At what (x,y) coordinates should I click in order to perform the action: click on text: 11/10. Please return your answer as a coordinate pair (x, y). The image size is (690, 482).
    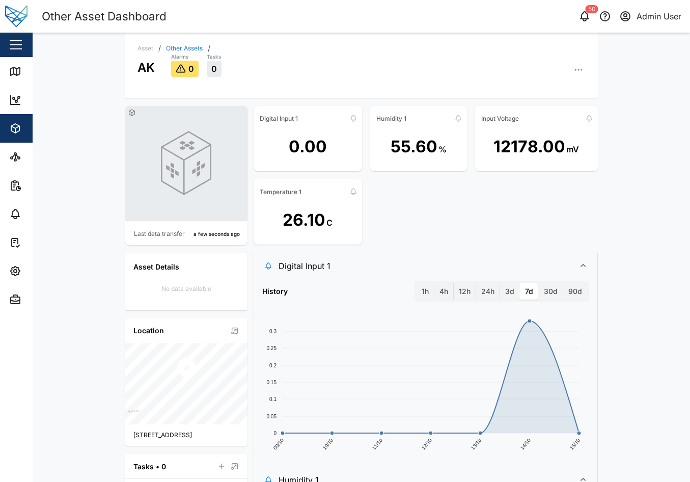
    Looking at the image, I should click on (377, 444).